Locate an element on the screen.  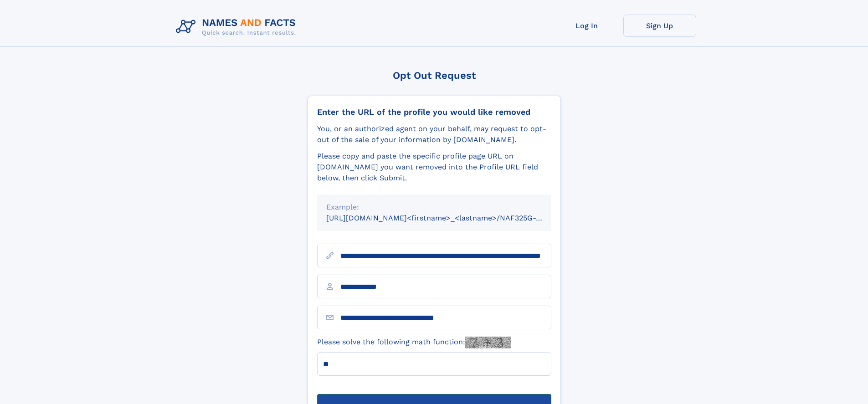
img: Logo Names and Facts is located at coordinates (238, 27).